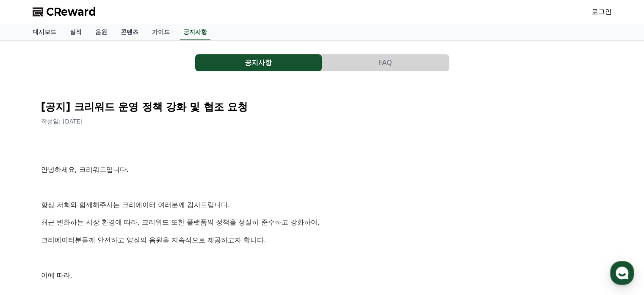 The image size is (644, 295). What do you see at coordinates (322, 222) in the screenshot?
I see `p: 최근 변화하는 시장 환경에 따라, 크리워드 또한 플랫폼의 정책을 성실히 준수하고 강화하여,` at bounding box center [322, 222].